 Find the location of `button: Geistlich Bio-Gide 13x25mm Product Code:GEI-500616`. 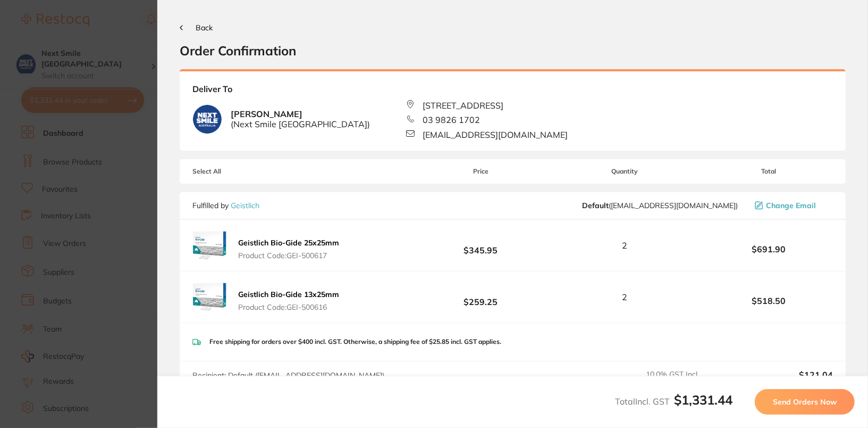

button: Geistlich Bio-Gide 13x25mm Product Code:GEI-500616 is located at coordinates (289, 301).